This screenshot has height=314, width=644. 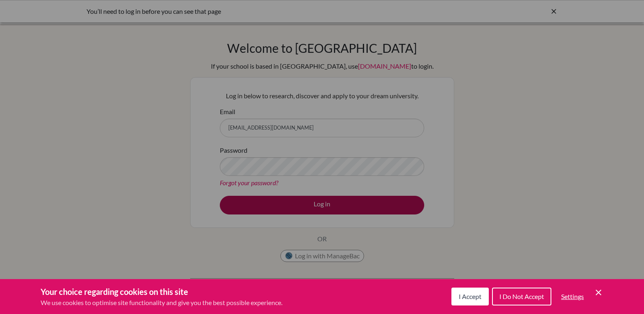 What do you see at coordinates (573, 296) in the screenshot?
I see `button: Settings` at bounding box center [573, 296].